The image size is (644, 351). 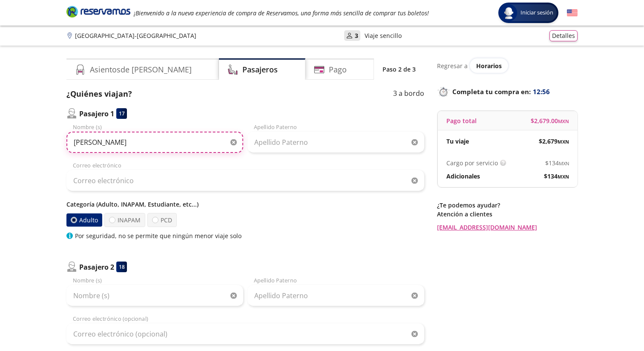 I want to click on input: Correo electrónico, so click(x=246, y=180).